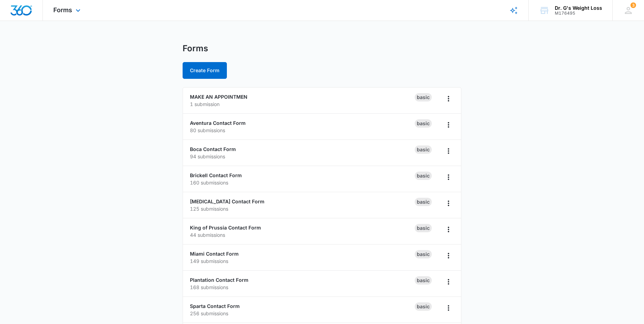 The height and width of the screenshot is (324, 644). Describe the element at coordinates (578, 8) in the screenshot. I see `div: account name` at that location.